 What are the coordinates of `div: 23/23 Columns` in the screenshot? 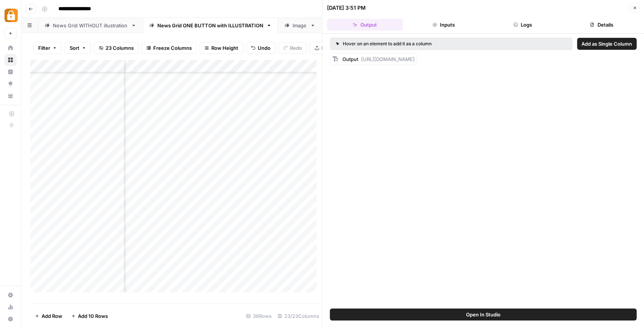 It's located at (298, 316).